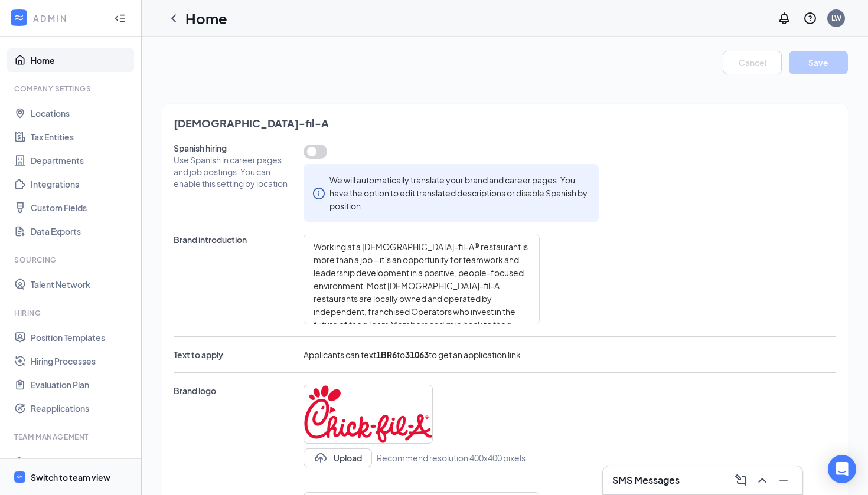 The height and width of the screenshot is (495, 868). Describe the element at coordinates (321, 457) in the screenshot. I see `svg: Upload` at that location.